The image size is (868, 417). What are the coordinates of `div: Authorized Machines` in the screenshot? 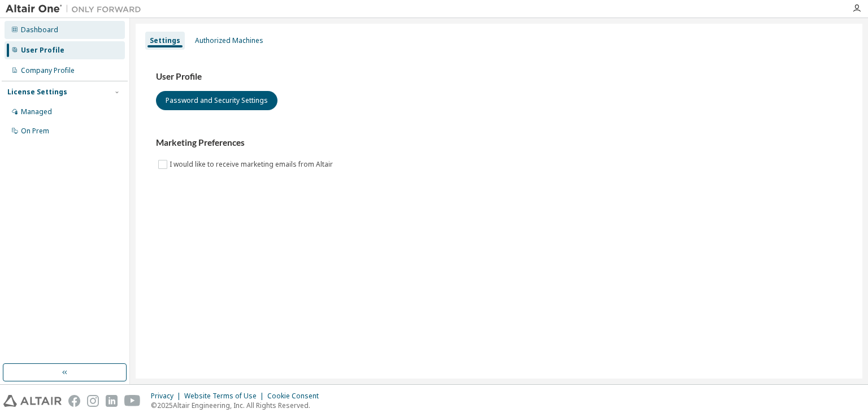 It's located at (229, 41).